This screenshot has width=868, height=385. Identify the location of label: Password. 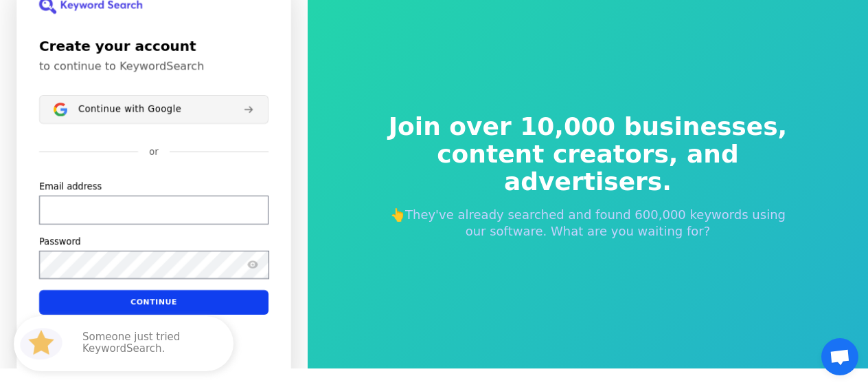
(60, 241).